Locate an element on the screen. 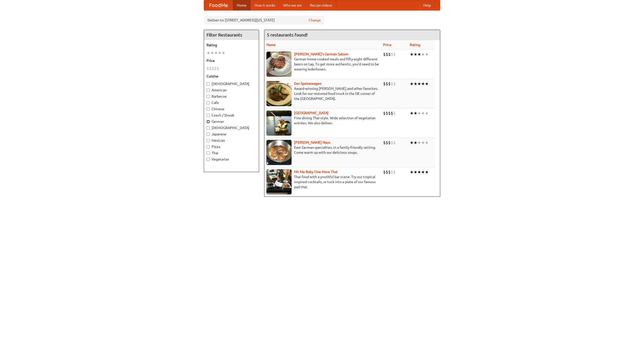  label: Mexican is located at coordinates (231, 140).